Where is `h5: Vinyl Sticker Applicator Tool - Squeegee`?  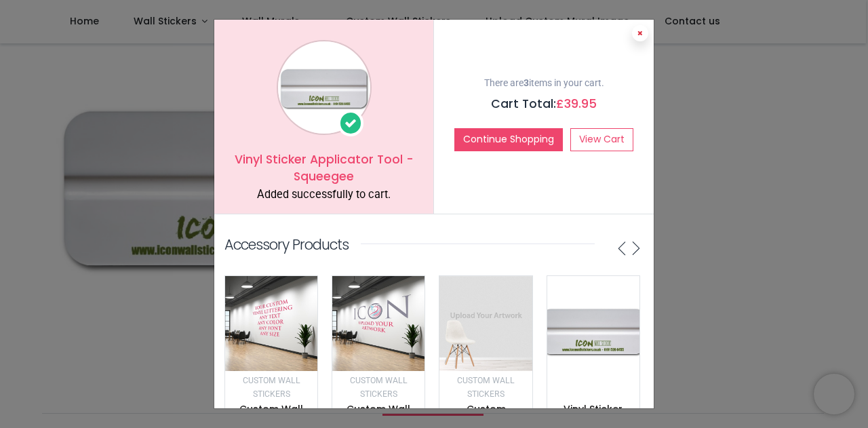 h5: Vinyl Sticker Applicator Tool - Squeegee is located at coordinates (324, 168).